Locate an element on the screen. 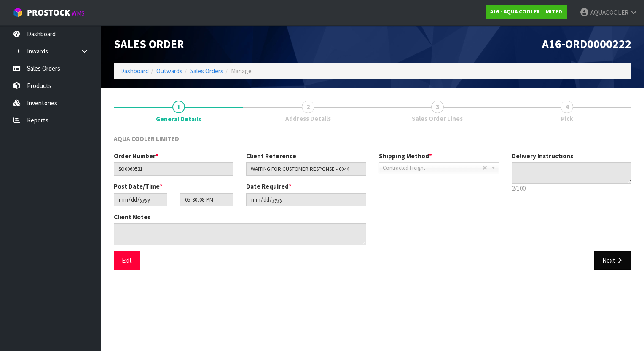  span: 4 is located at coordinates (567, 107).